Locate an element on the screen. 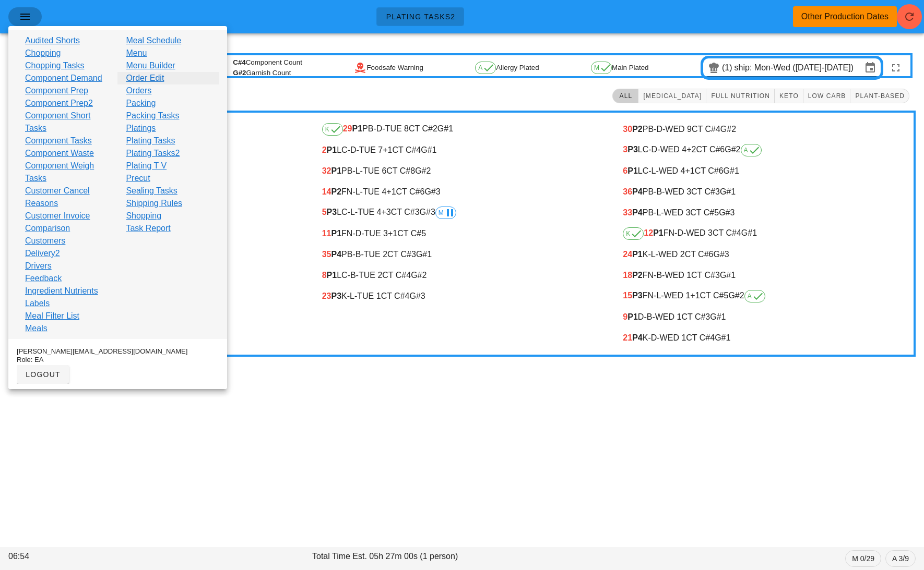 This screenshot has height=570, width=924. div: LC-D-TUE 7 CT C#4 is located at coordinates (462, 150).